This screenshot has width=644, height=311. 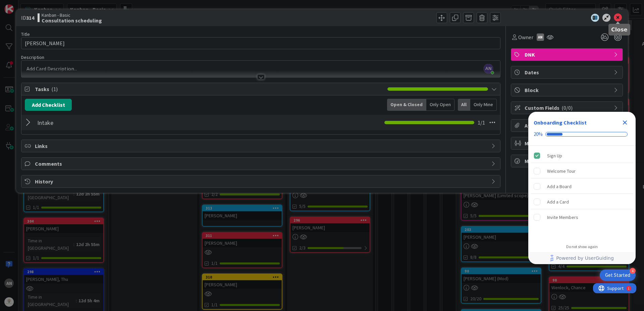 What do you see at coordinates (567, 108) in the screenshot?
I see `span: ( 0/0 )` at bounding box center [567, 108].